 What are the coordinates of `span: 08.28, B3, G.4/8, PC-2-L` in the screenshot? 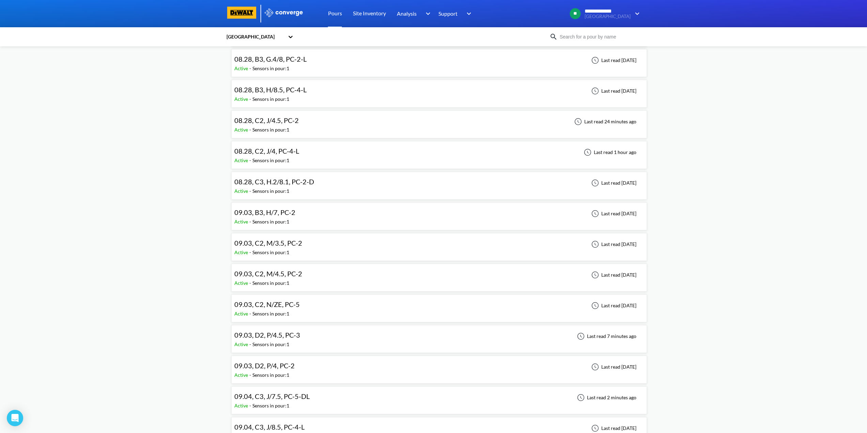 It's located at (271, 59).